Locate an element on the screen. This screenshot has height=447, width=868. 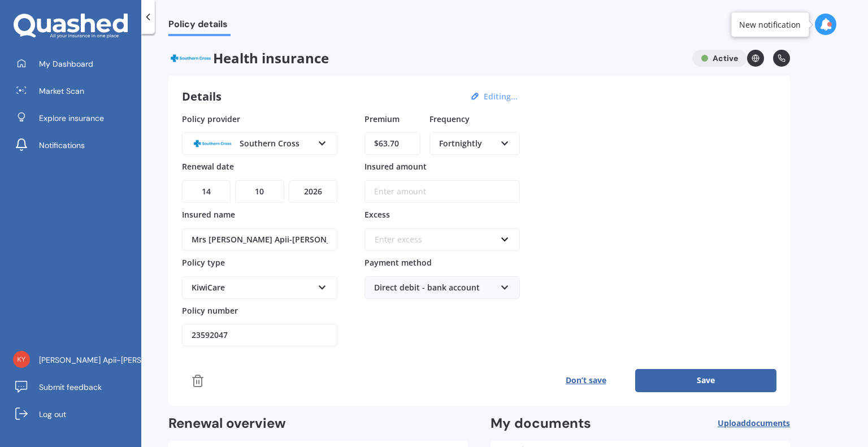
button: Save is located at coordinates (706, 381).